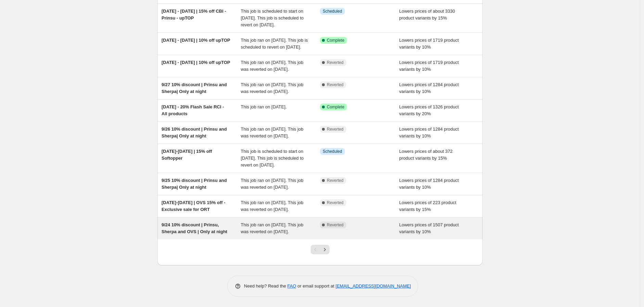 The image size is (644, 307). I want to click on span: Lowers prices of about 3330 product variants by 15%, so click(427, 14).